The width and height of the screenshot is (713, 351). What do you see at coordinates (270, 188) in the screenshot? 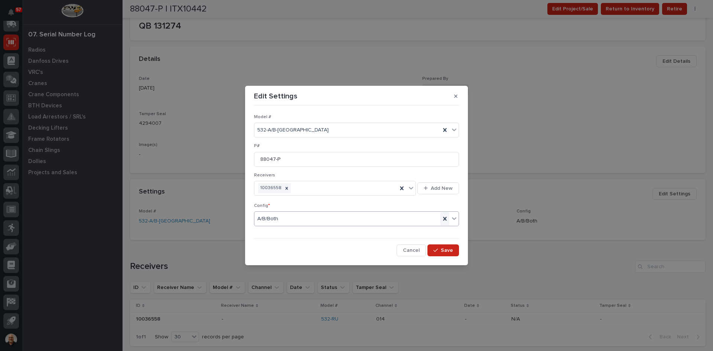
I see `div: 10036558` at bounding box center [270, 188].